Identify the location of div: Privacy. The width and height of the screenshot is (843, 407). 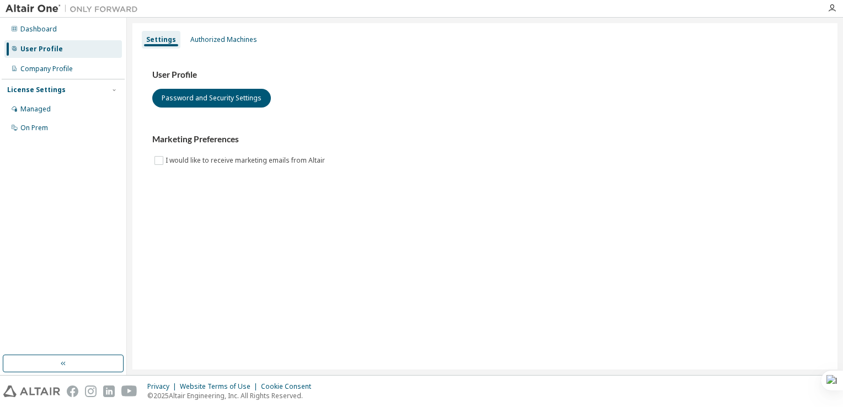
(163, 387).